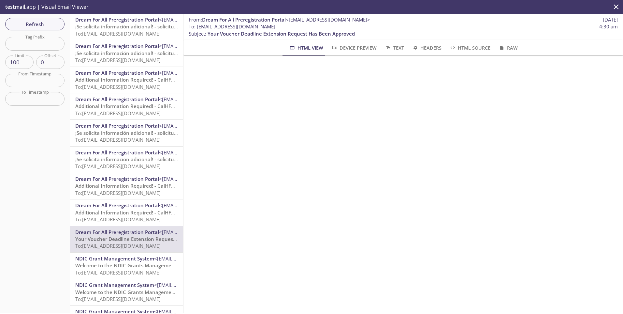  I want to click on button: Refresh, so click(35, 24).